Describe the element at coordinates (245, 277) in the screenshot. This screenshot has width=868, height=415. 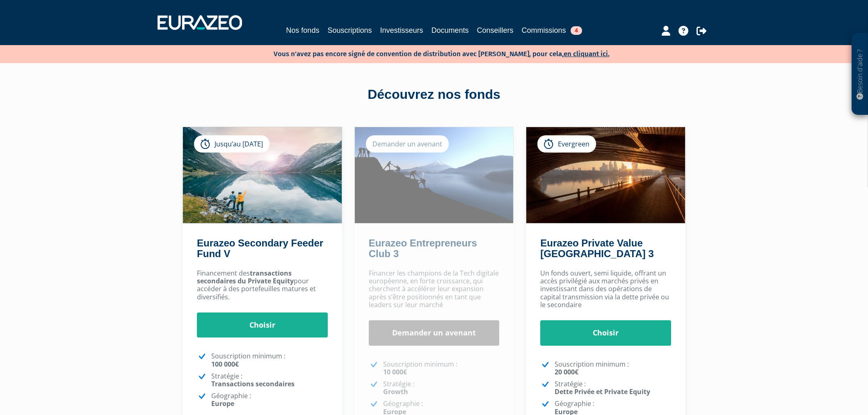
I see `strong: transactions secondaires du Private Equity` at that location.